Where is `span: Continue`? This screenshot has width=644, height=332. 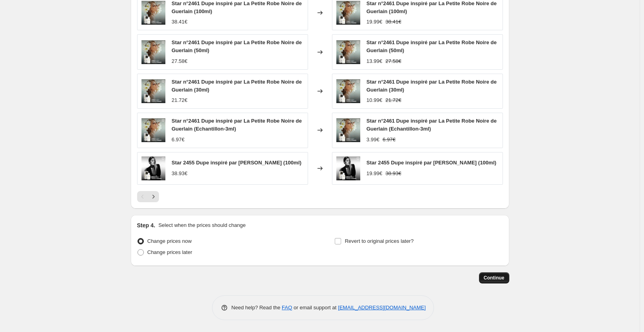
span: Continue is located at coordinates (494, 277).